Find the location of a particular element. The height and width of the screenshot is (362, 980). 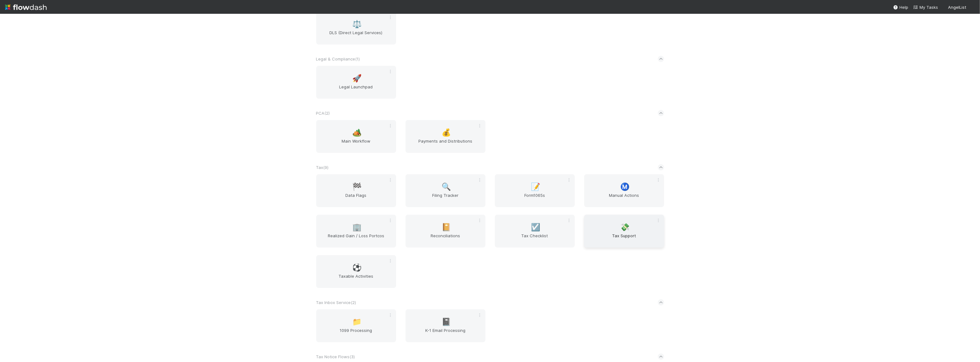

a: 📓K-1 Email Processing is located at coordinates (445, 326).